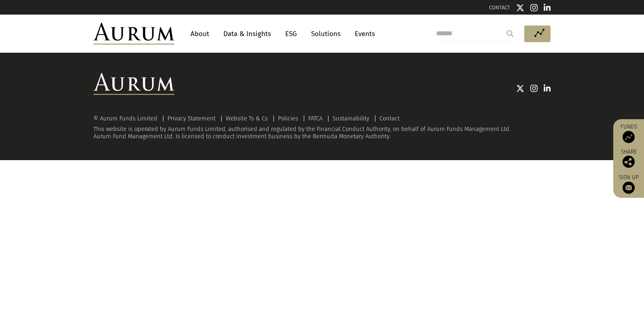 The height and width of the screenshot is (317, 644). Describe the element at coordinates (200, 34) in the screenshot. I see `a: About` at that location.